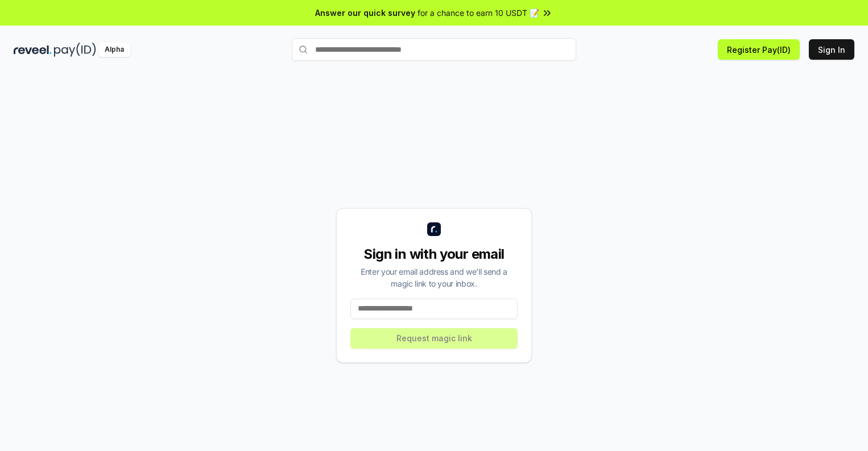 The width and height of the screenshot is (868, 451). What do you see at coordinates (434, 278) in the screenshot?
I see `div: Enter your email address and we’ll send a magic link to your inbox.` at bounding box center [434, 278].